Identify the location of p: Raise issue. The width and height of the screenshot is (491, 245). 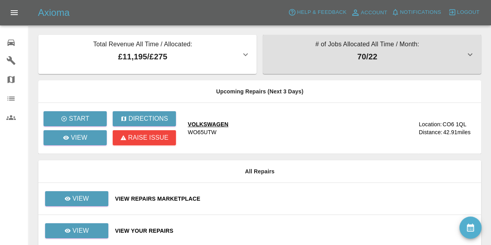
(148, 138).